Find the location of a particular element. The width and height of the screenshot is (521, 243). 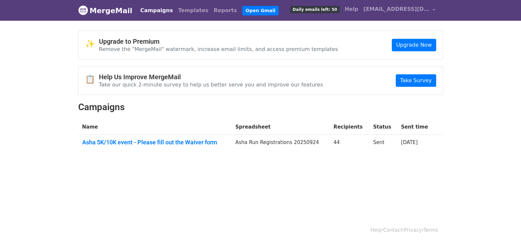

a: Privacy is located at coordinates (413, 230).